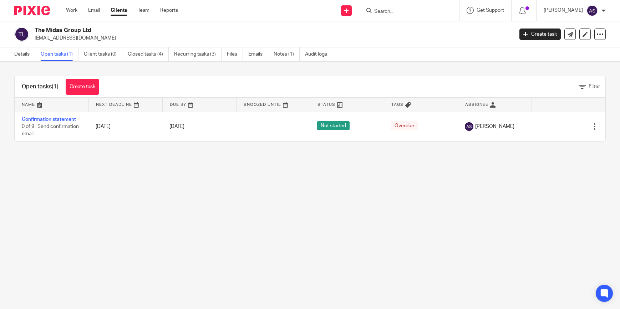  I want to click on a: Details, so click(25, 54).